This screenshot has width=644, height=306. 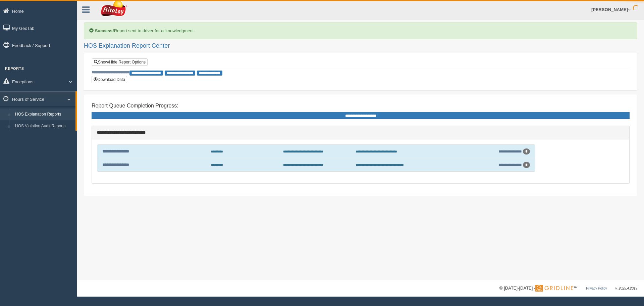 What do you see at coordinates (43, 126) in the screenshot?
I see `a: HOS Violation Audit Reports` at bounding box center [43, 126].